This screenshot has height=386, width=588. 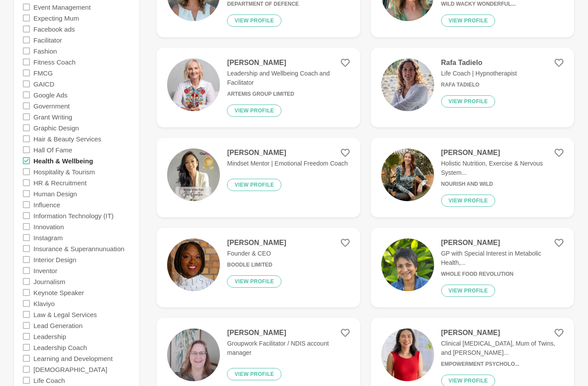 What do you see at coordinates (74, 216) in the screenshot?
I see `label: Information Technology (IT)` at bounding box center [74, 216].